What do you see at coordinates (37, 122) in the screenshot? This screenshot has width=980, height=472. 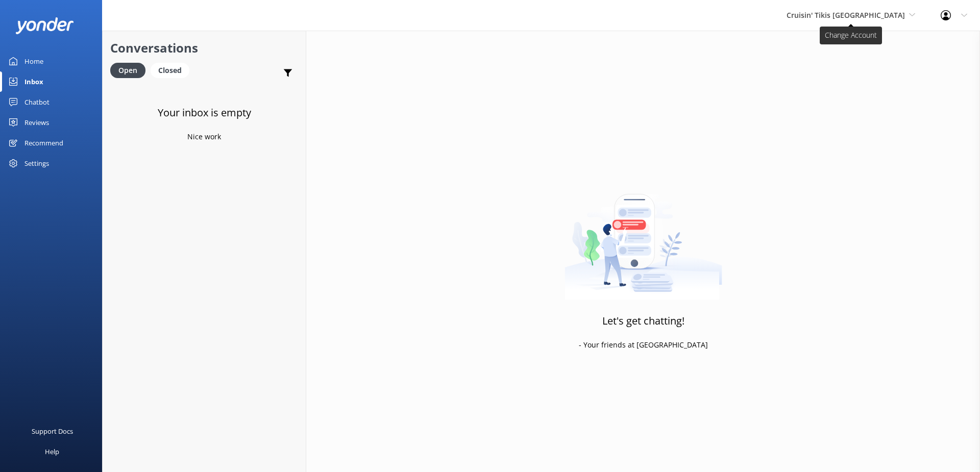 I see `div: Reviews` at bounding box center [37, 122].